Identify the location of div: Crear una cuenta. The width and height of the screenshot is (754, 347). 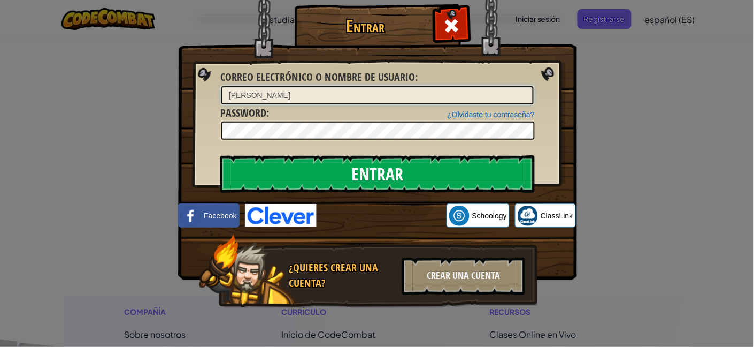
(464, 276).